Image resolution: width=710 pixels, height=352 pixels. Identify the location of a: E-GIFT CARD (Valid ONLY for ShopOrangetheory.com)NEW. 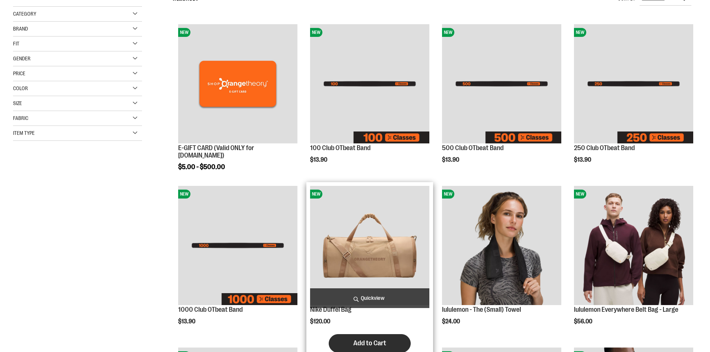
(238, 84).